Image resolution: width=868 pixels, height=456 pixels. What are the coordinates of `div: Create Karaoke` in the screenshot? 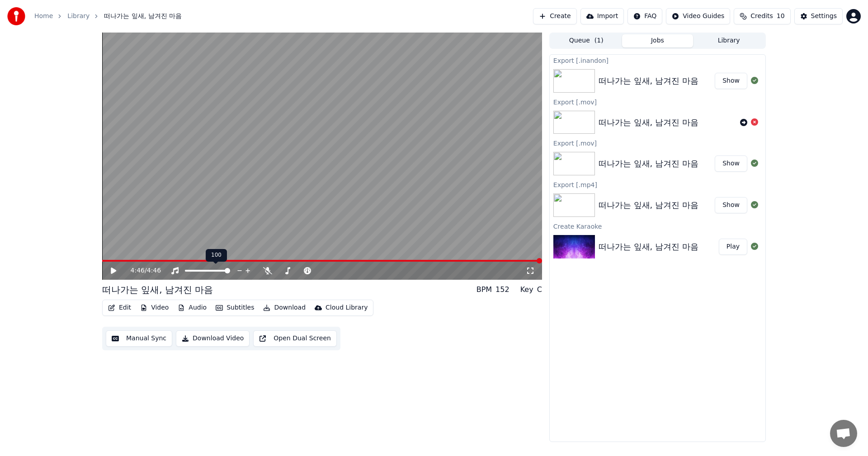 It's located at (657, 226).